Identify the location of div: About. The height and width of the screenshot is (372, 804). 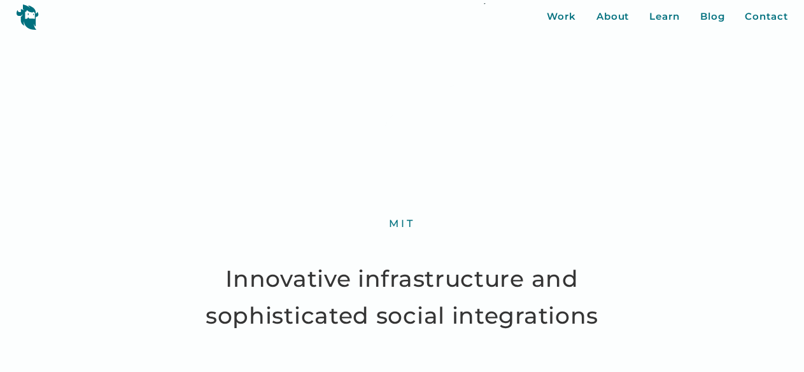
(613, 17).